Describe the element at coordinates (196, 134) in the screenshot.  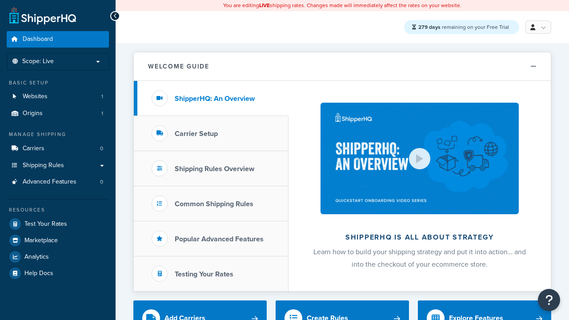
I see `h3: Carrier Setup` at that location.